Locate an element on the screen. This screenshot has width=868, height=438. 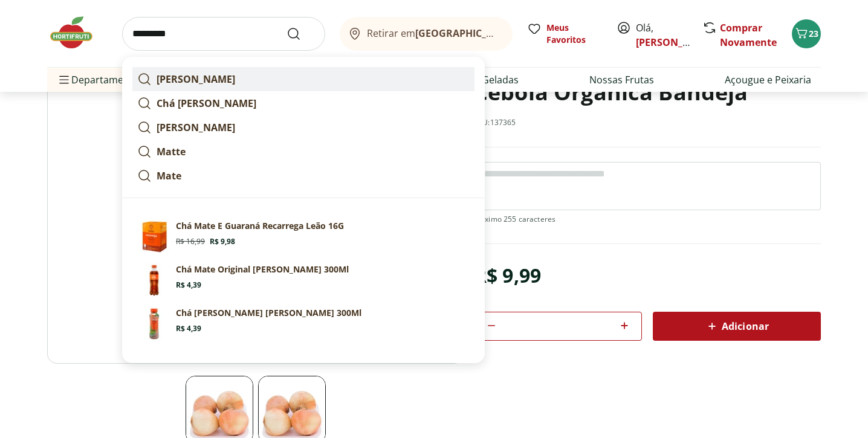
strong: Matte is located at coordinates (171, 152).